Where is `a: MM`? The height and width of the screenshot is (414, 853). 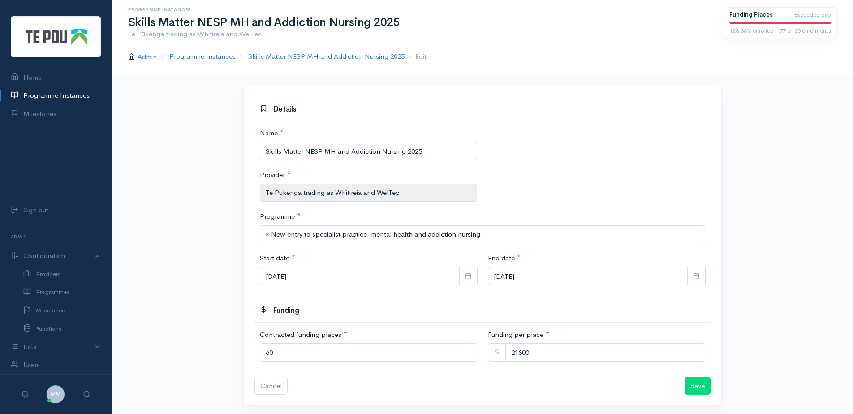 a: MM is located at coordinates (56, 394).